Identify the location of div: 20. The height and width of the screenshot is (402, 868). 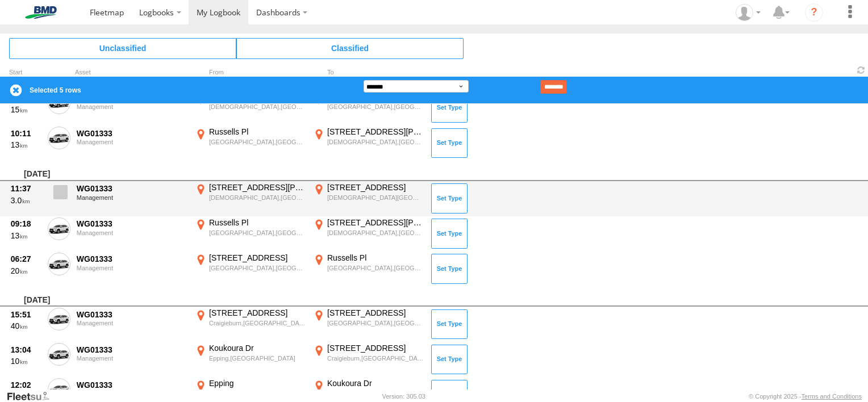
(26, 271).